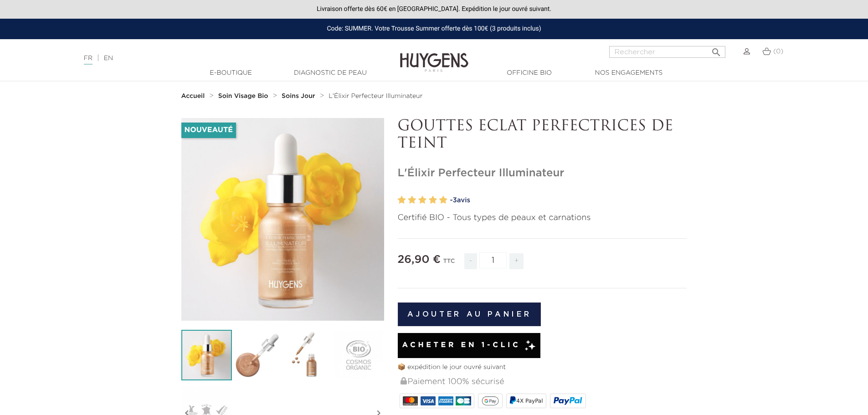 The width and height of the screenshot is (868, 415). What do you see at coordinates (463, 401) in the screenshot?
I see `img: CB_NATIONALE` at bounding box center [463, 401].